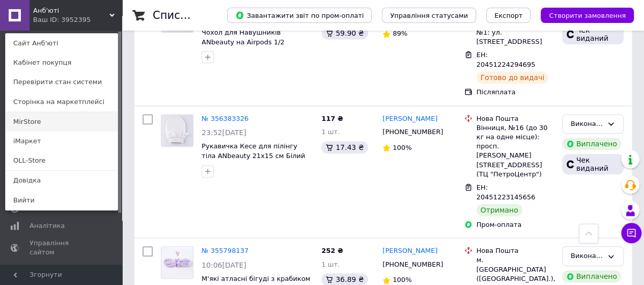 The image size is (644, 285). I want to click on span: 117 ₴, so click(332, 118).